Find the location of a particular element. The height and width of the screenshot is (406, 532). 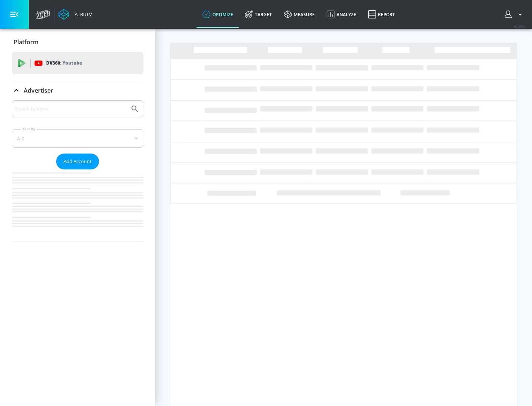

nav: list of Advertiser is located at coordinates (78, 205).